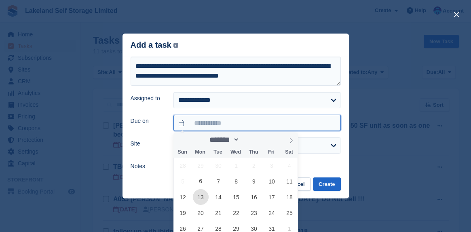 Image resolution: width=471 pixels, height=232 pixels. What do you see at coordinates (289, 212) in the screenshot?
I see `span: October 25, 2025` at bounding box center [289, 212].